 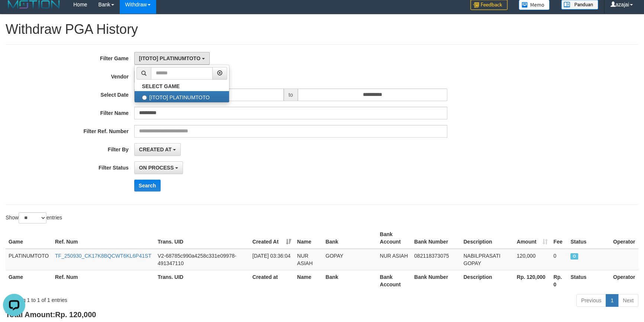 What do you see at coordinates (612, 300) in the screenshot?
I see `a: 1` at bounding box center [612, 300].